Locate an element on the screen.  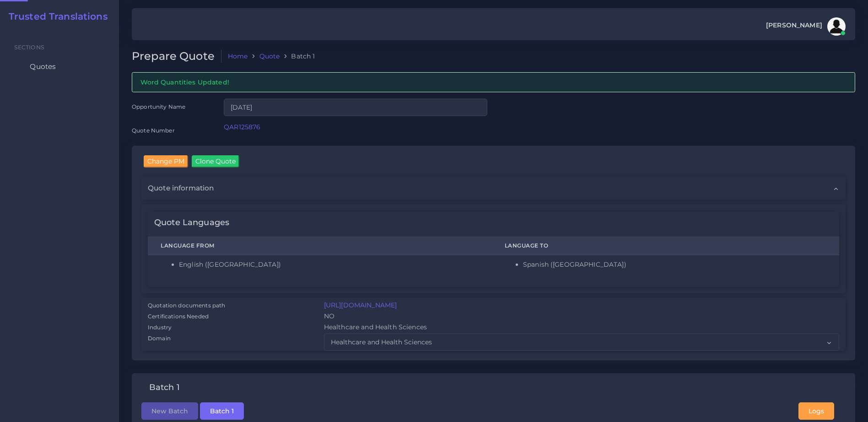
th: Language From is located at coordinates (320, 246).